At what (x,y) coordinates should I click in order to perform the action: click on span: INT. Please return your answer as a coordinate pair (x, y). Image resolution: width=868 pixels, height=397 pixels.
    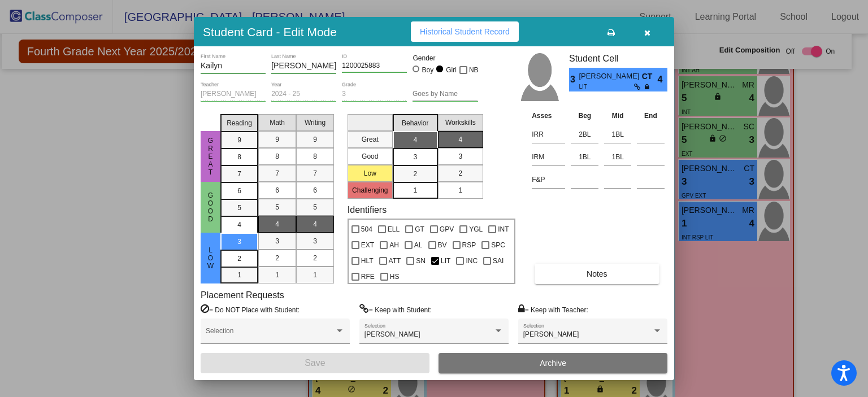
    Looking at the image, I should click on (503, 229).